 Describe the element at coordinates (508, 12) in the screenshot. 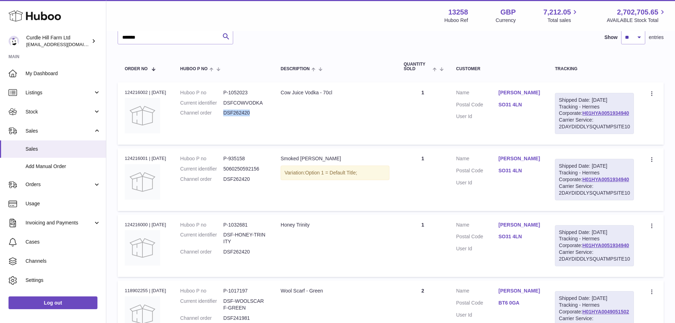

I see `strong: GBP` at that location.